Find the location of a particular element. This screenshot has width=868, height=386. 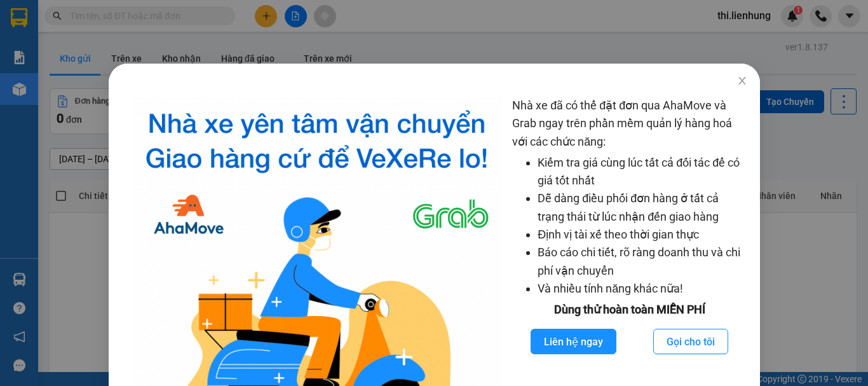

button: Gọi cho tôi is located at coordinates (691, 342).